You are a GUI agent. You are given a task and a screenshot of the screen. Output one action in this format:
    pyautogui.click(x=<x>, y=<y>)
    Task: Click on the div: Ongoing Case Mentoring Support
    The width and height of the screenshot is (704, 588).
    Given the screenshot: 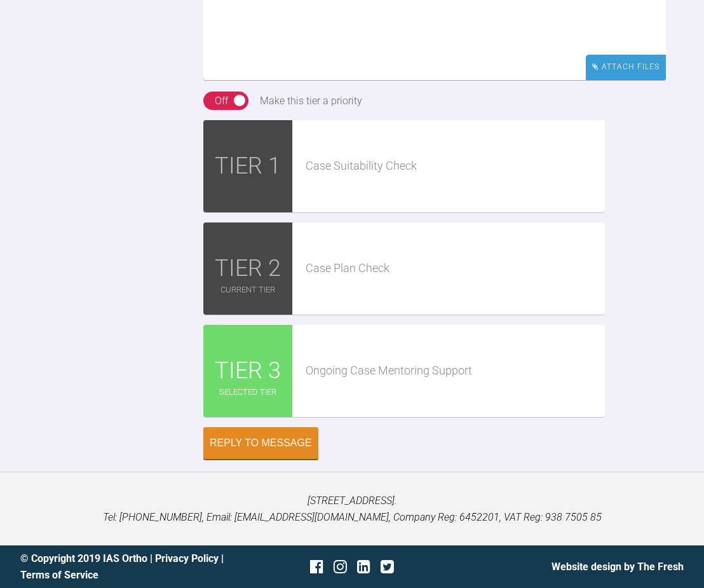 What is the action you would take?
    pyautogui.click(x=455, y=370)
    